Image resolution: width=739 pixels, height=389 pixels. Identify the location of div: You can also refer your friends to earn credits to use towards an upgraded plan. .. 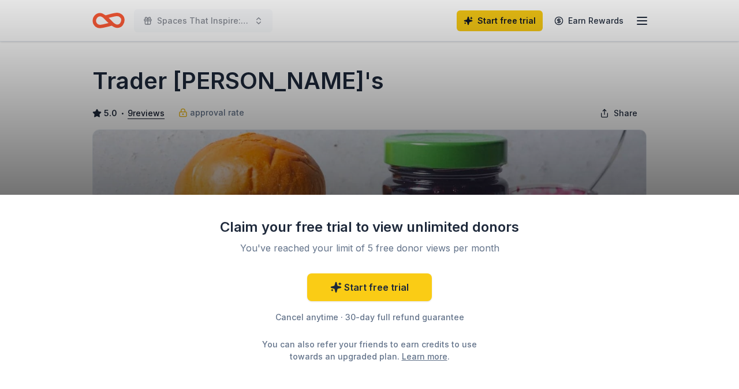
(370, 350).